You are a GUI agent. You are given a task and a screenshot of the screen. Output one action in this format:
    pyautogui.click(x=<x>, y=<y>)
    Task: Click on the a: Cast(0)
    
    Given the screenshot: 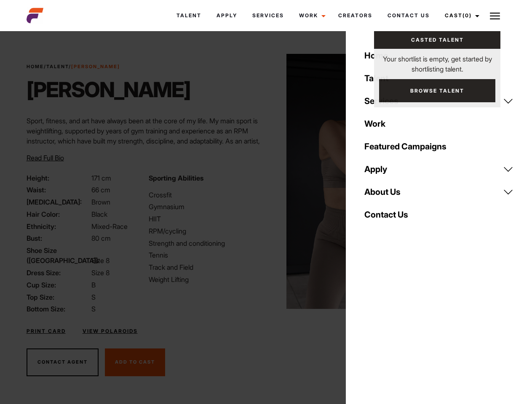 What is the action you would take?
    pyautogui.click(x=461, y=15)
    